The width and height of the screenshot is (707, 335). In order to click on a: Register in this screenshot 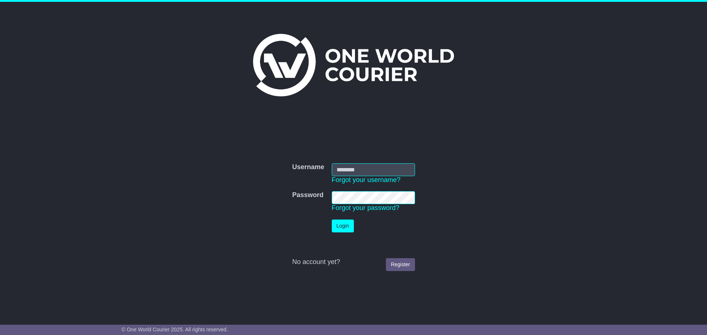, I will do `click(400, 265)`.